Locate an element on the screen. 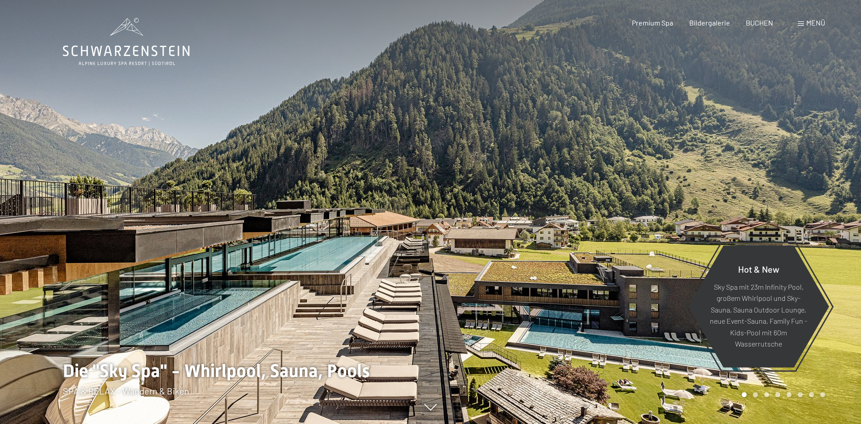 Image resolution: width=861 pixels, height=424 pixels. p: Sky Spa mit 23m Infinity Pool, großem Whirlpool und Sky-Sauna, Sauna Outdoor Lounge, neue Event-S... is located at coordinates (758, 316).